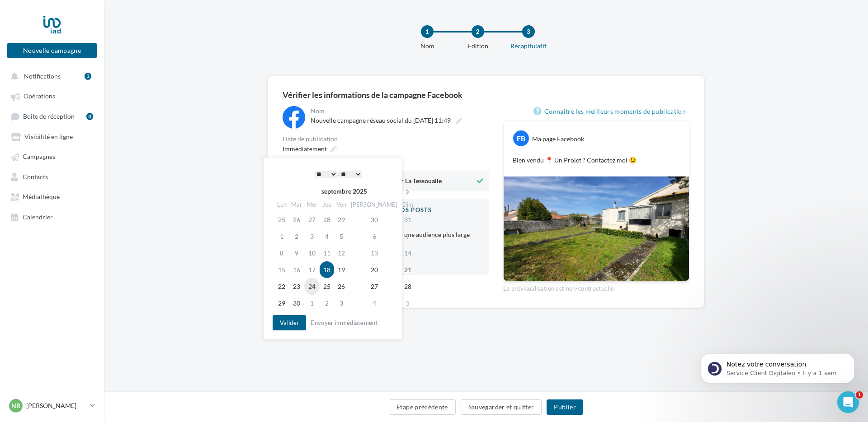 The width and height of the screenshot is (868, 422). What do you see at coordinates (486, 94) in the screenshot?
I see `div: Vérifier les informations de la campagne Facebook` at bounding box center [486, 94].